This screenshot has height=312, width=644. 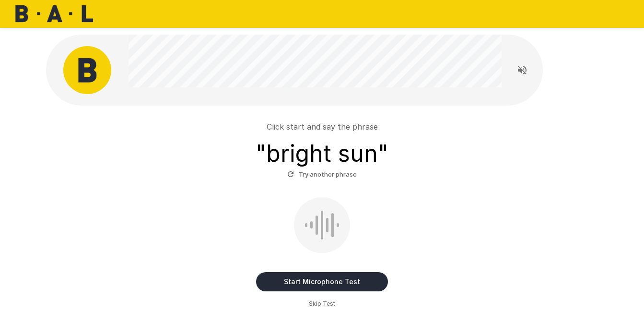 I want to click on button: Start Microphone Test, so click(x=322, y=282).